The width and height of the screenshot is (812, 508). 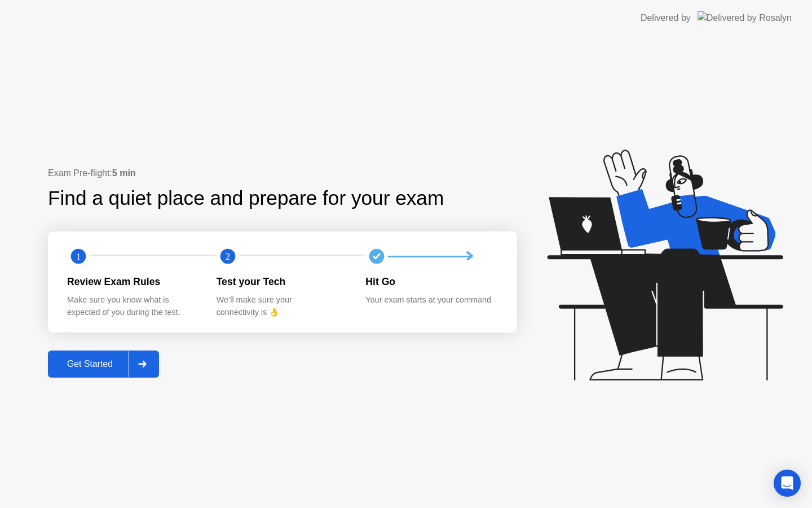 What do you see at coordinates (665, 18) in the screenshot?
I see `div: Delivered by` at bounding box center [665, 18].